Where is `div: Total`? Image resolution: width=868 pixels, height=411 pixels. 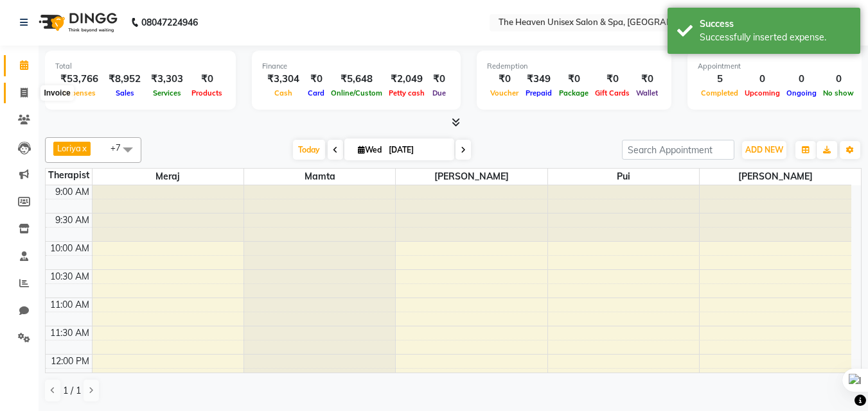 div: Total is located at coordinates (140, 66).